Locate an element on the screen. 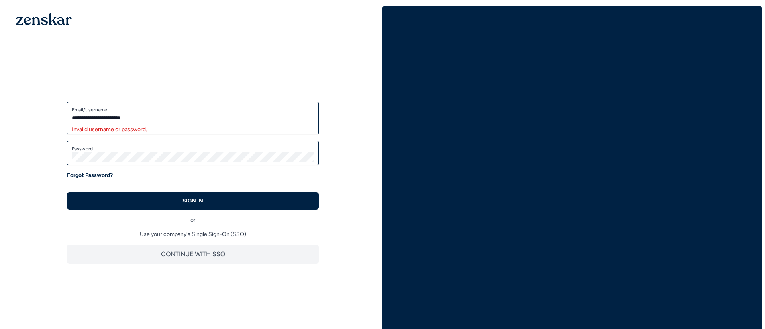  label: Password is located at coordinates (193, 149).